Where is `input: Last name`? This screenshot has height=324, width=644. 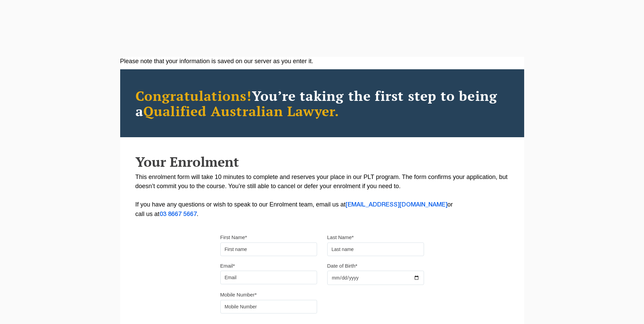 input: Last name is located at coordinates (375, 250).